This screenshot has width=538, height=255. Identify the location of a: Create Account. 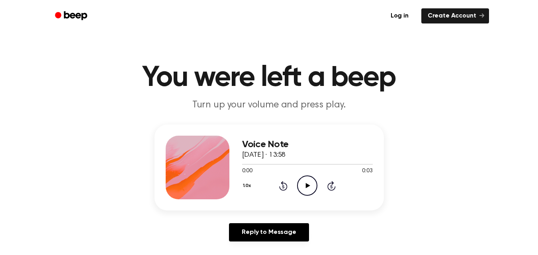
(455, 16).